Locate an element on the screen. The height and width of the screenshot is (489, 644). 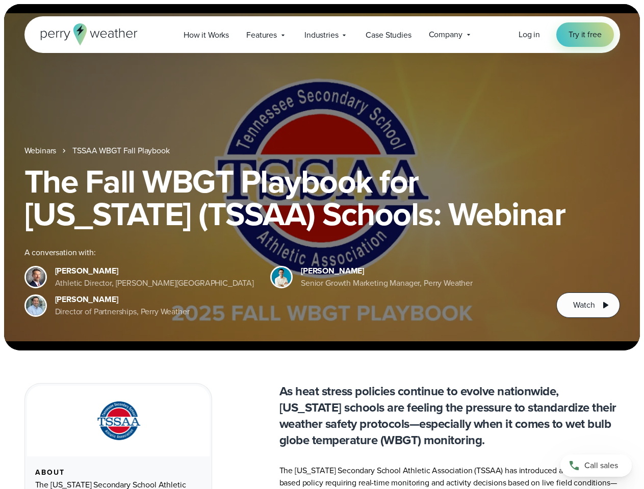
span: Try it free is located at coordinates (585, 35).